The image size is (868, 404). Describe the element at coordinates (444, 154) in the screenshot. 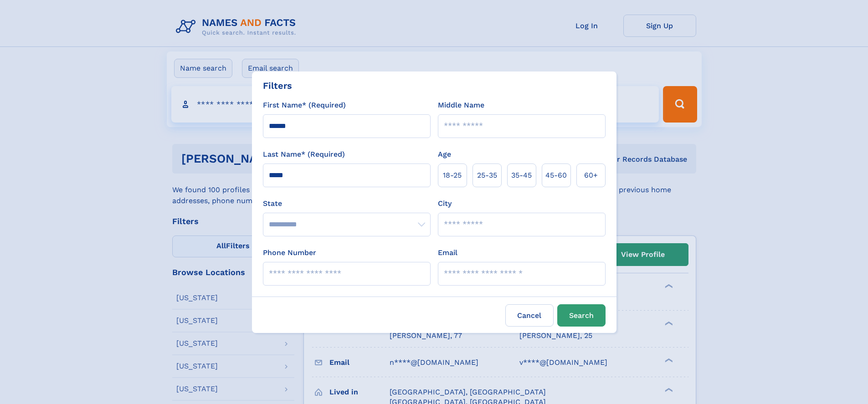

I see `label: Age` at that location.